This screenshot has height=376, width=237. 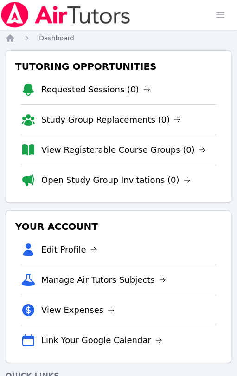 I want to click on h3: Your Account, so click(x=118, y=227).